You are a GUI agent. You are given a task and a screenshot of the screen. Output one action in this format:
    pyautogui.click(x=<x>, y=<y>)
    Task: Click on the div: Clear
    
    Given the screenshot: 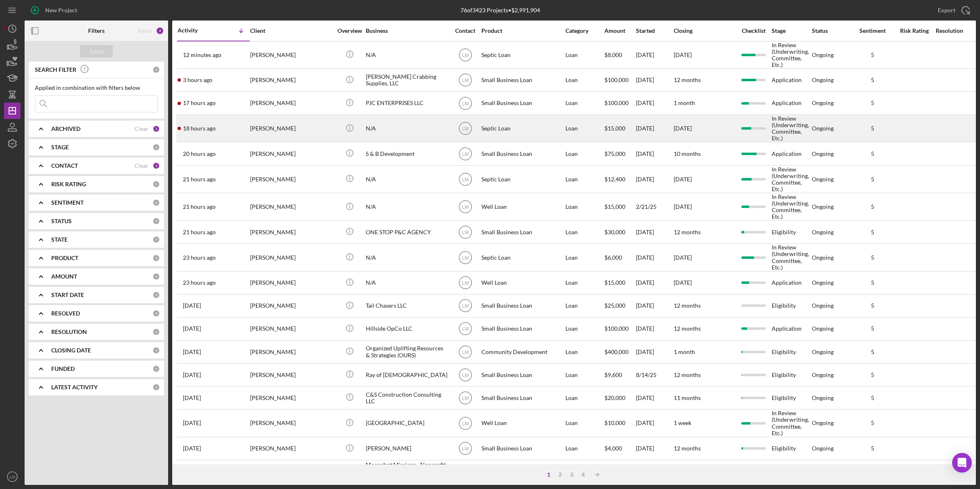 What is the action you would take?
    pyautogui.click(x=142, y=166)
    